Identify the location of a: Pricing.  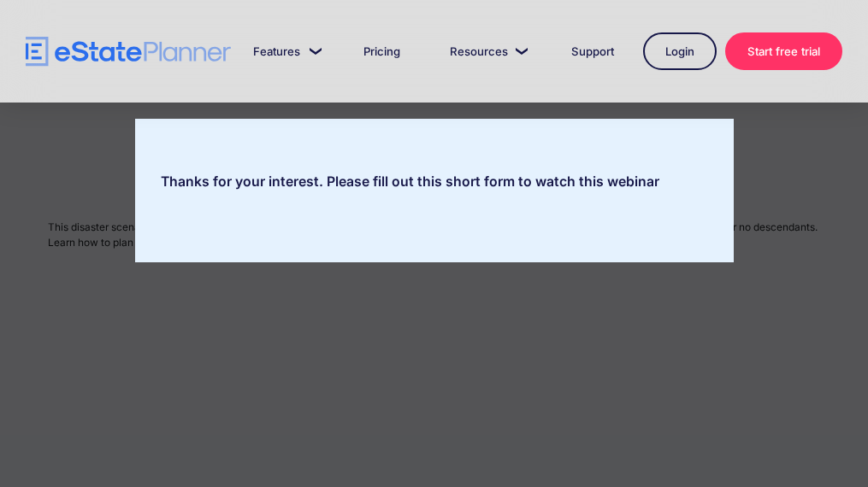
(382, 51).